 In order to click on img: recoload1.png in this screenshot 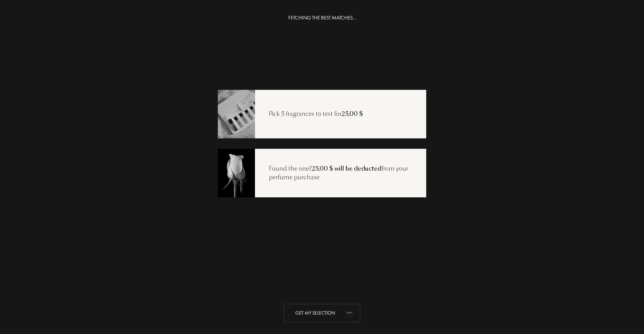, I will do `click(236, 114)`.